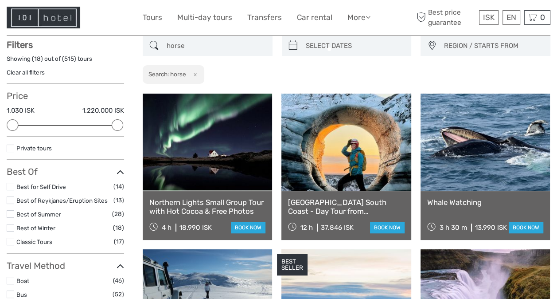  What do you see at coordinates (65, 96) in the screenshot?
I see `h3: Price` at bounding box center [65, 96].